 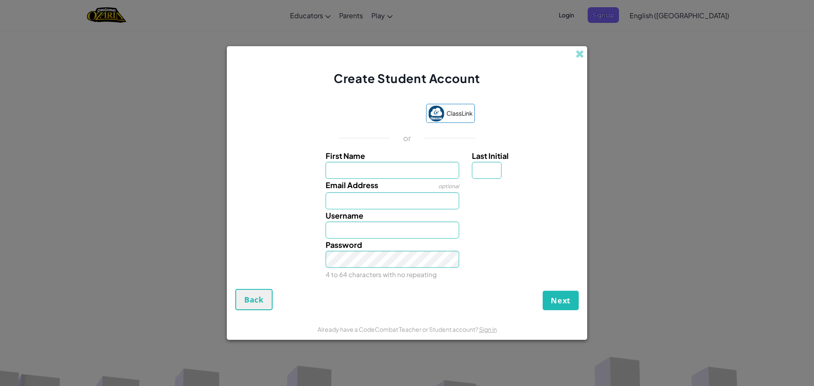 I want to click on span: Email Address, so click(x=352, y=185).